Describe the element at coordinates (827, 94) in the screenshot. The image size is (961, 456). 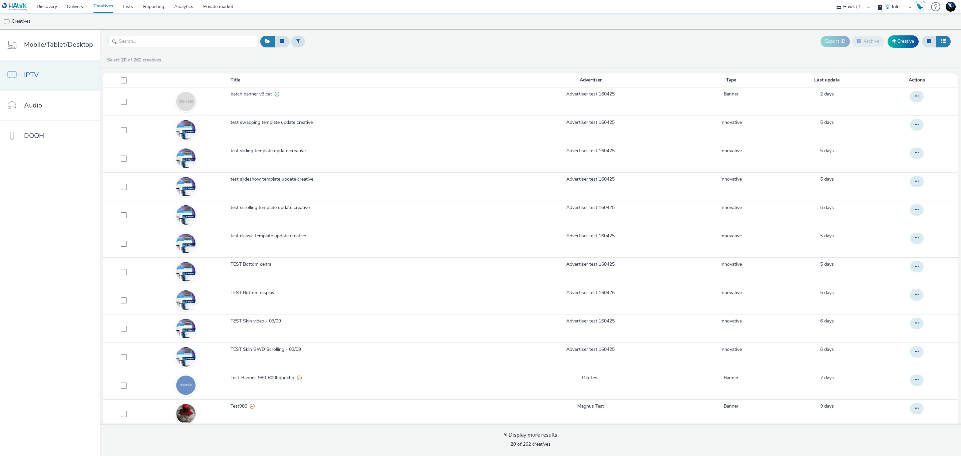
I see `a: 8 September 2025, 12:41` at that location.